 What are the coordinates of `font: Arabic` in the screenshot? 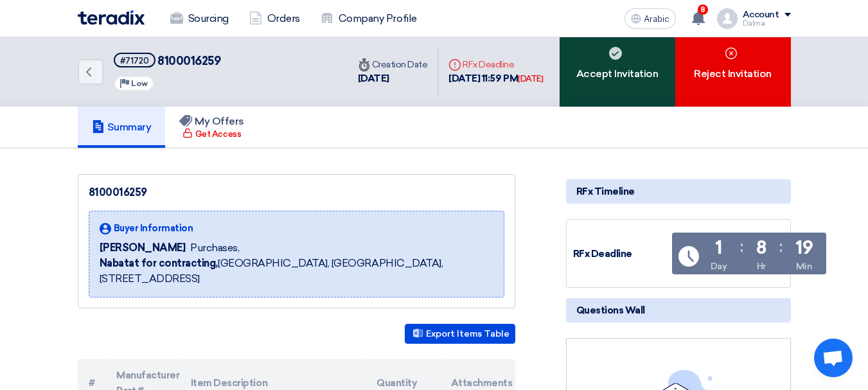 It's located at (657, 19).